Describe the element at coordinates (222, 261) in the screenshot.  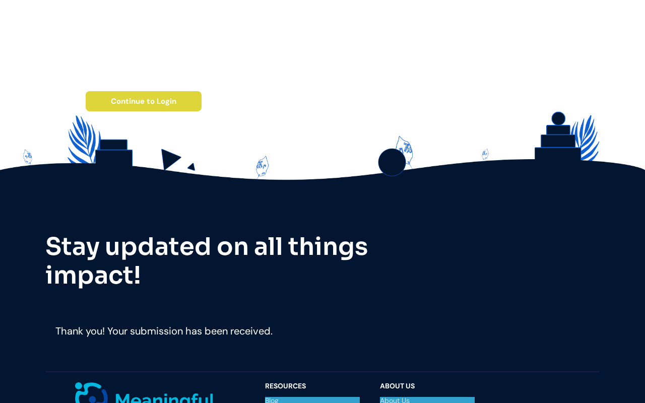
I see `h2: Stay updated on all things impact!` at that location.